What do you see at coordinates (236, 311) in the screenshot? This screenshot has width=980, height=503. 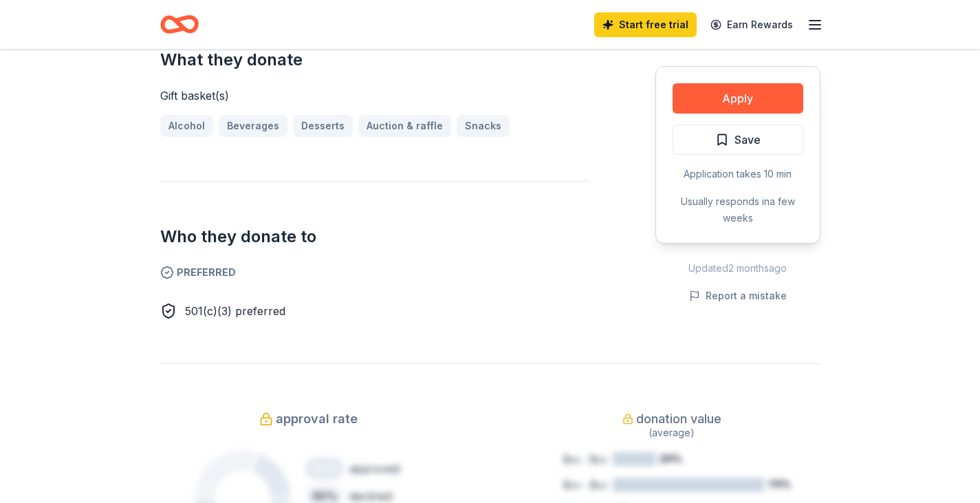 I see `span: 501(c)(3) preferred` at bounding box center [236, 311].